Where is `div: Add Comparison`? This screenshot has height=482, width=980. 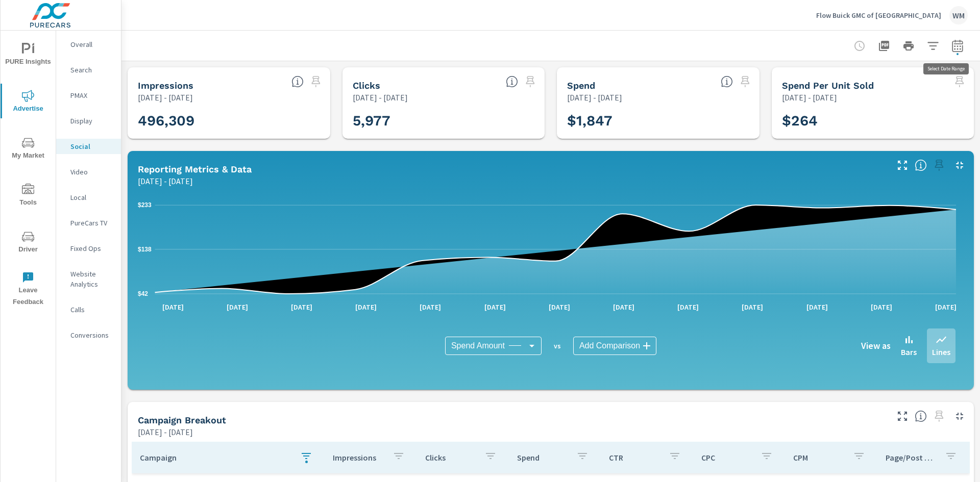 div: Add Comparison is located at coordinates (614, 346).